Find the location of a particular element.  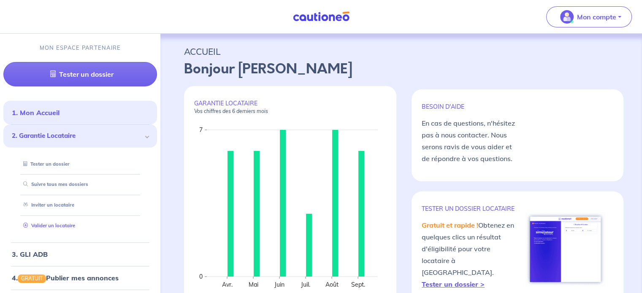

div: 2. Garantie Locataire is located at coordinates (80, 136).